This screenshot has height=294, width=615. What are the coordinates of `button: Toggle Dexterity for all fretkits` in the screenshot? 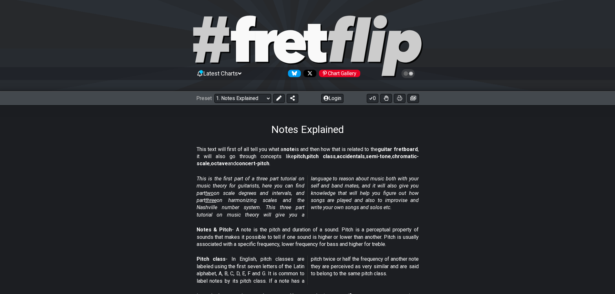 It's located at (386, 98).